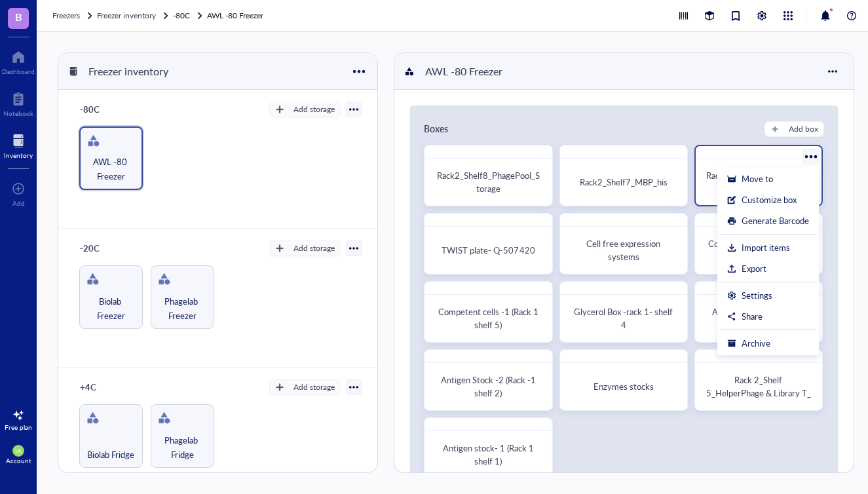 The width and height of the screenshot is (868, 494). I want to click on a: Freezer inventory, so click(134, 16).